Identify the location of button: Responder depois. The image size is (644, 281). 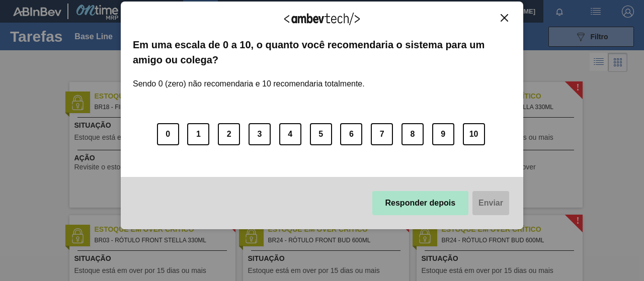
(421, 203).